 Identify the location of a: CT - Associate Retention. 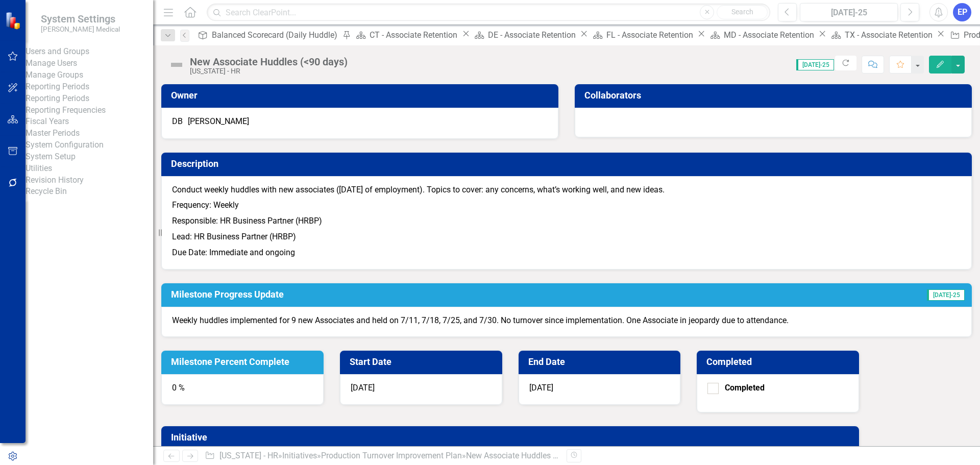
(406, 34).